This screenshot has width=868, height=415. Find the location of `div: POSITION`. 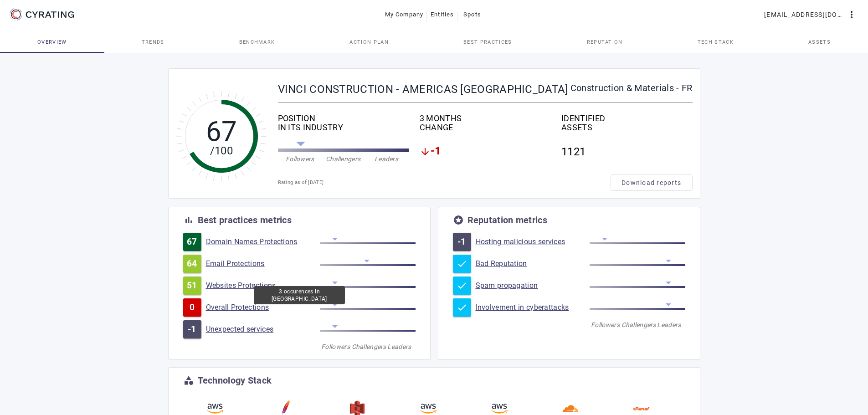

div: POSITION is located at coordinates (343, 119).